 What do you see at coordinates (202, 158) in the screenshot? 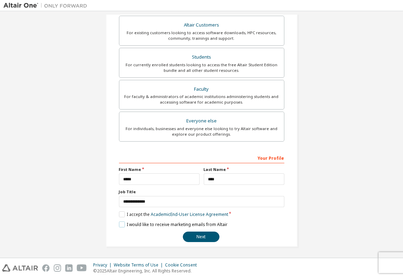
I see `div: Your Profile` at bounding box center [202, 158].